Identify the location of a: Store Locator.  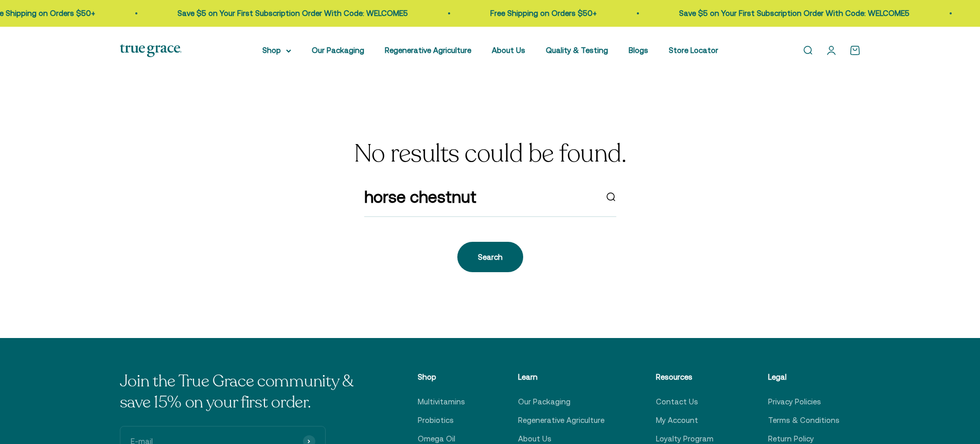
(694, 50).